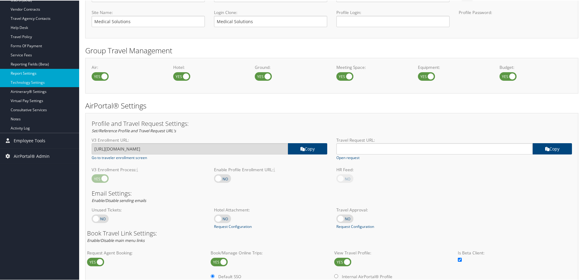  What do you see at coordinates (148, 169) in the screenshot?
I see `label: V3 Enrollment Process:` at bounding box center [148, 169].